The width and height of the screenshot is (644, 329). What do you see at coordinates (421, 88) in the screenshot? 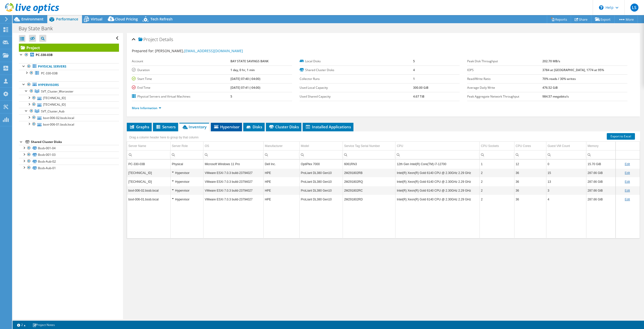
I see `b: 300.00 GiB` at bounding box center [421, 88].